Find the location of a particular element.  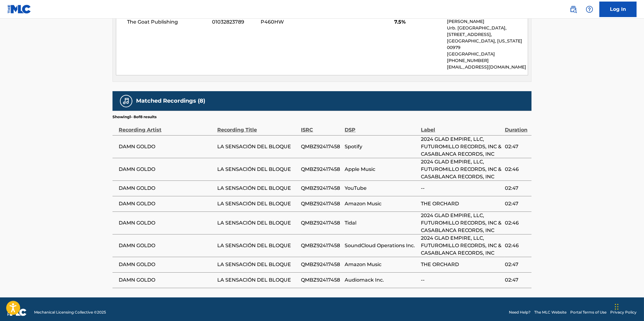

span: Mechanical Licensing Collective © 2025 is located at coordinates (70, 312).